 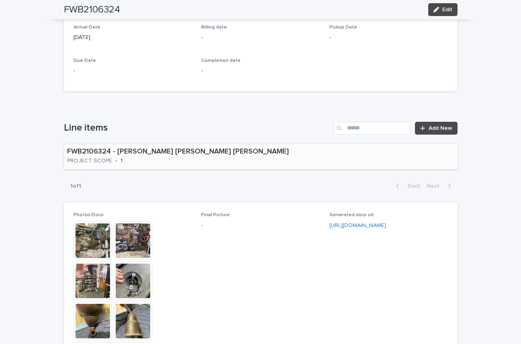 I want to click on span: Billing date, so click(x=214, y=27).